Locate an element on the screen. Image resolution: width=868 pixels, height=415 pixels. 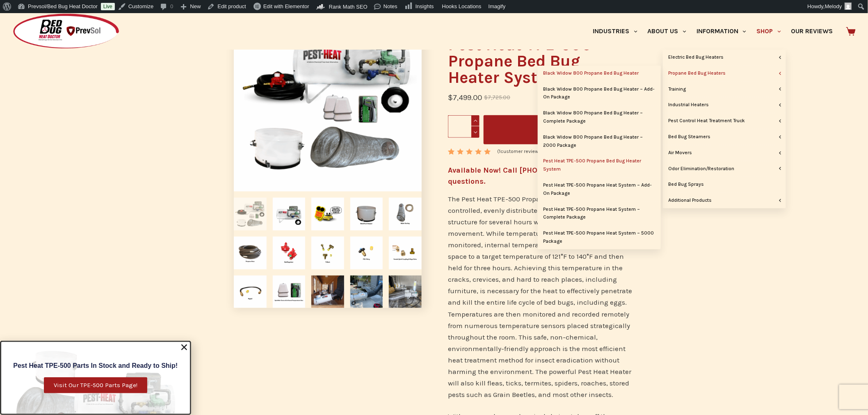
img: Pest Heat TPE-500 heater heat treating a home is located at coordinates (366, 292).